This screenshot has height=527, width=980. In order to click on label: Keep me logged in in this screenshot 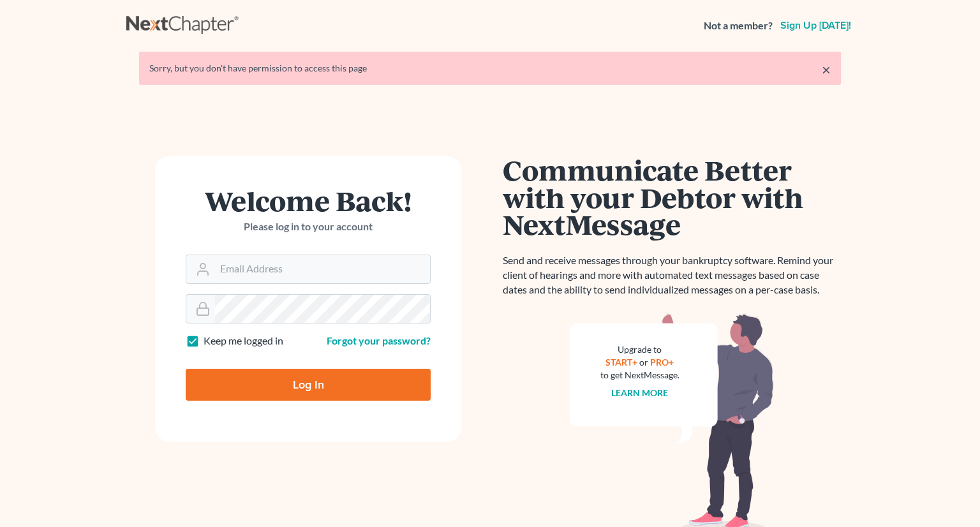, I will do `click(243, 341)`.